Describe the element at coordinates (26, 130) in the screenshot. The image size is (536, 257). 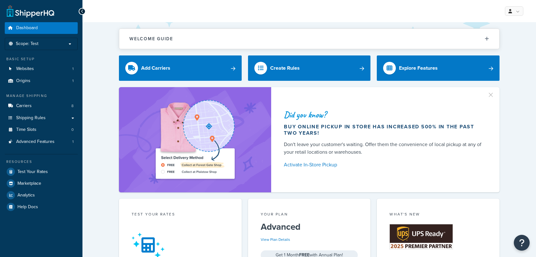
I see `span: Time Slots` at that location.